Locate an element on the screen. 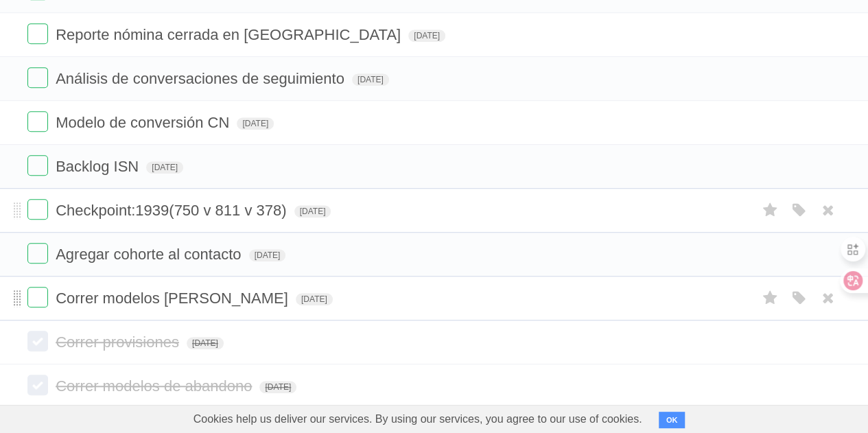 This screenshot has width=868, height=433. button: OK is located at coordinates (672, 420).